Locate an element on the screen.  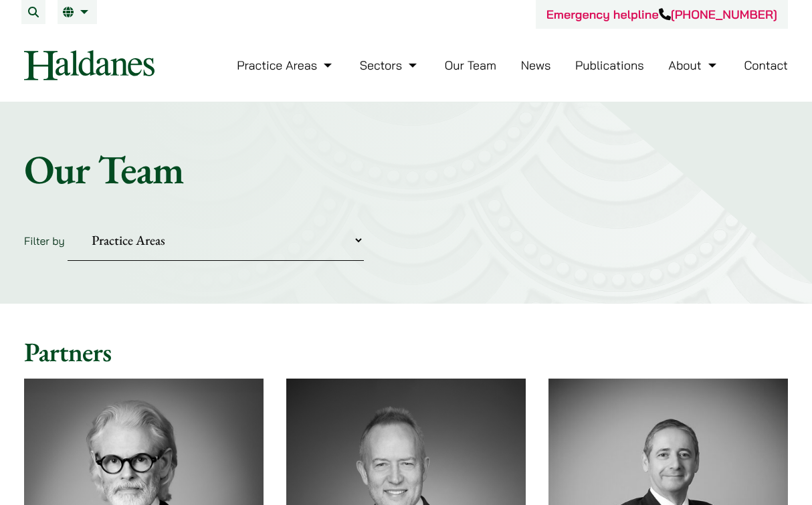
a: EN is located at coordinates (77, 12).